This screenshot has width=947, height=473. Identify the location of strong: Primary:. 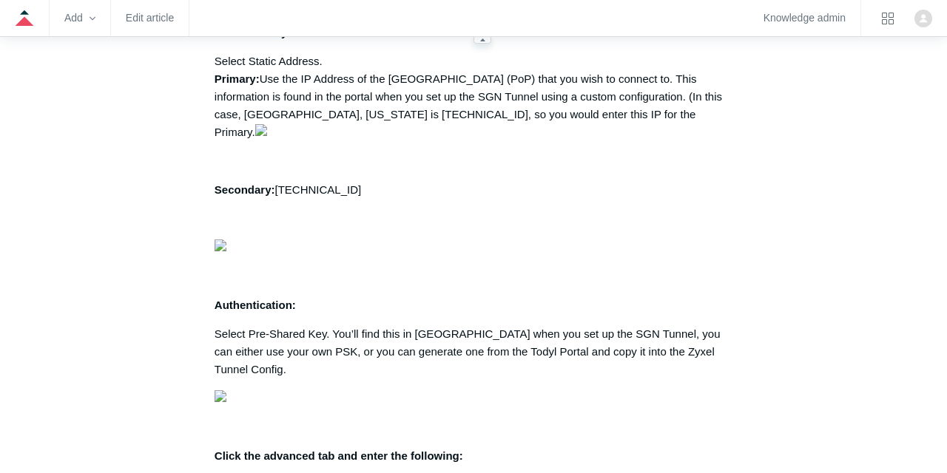
(237, 78).